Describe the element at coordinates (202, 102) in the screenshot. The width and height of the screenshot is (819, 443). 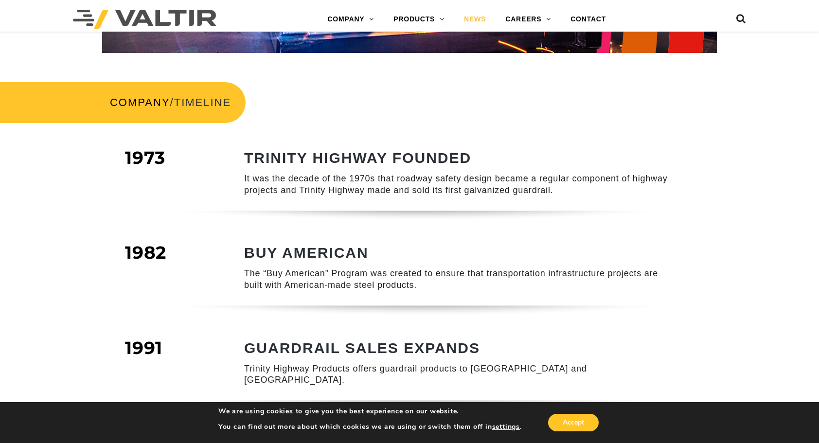
I see `span: TIMELINE` at that location.